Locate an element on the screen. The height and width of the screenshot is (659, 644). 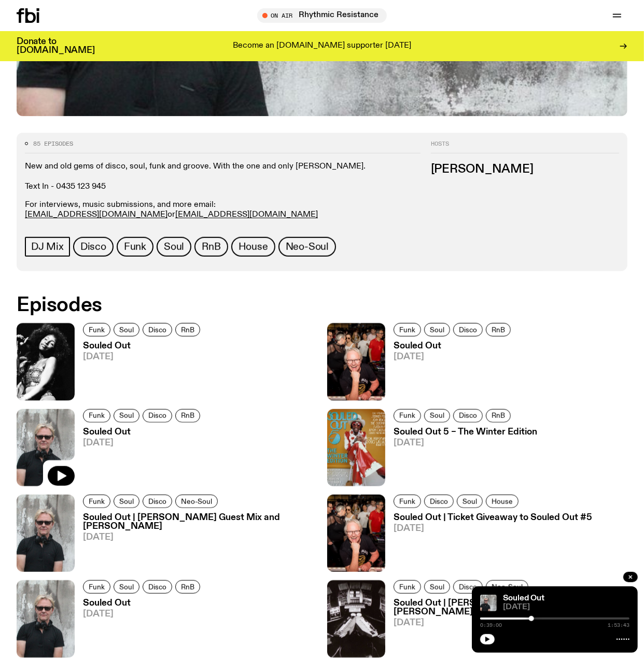
span: DJ Mix is located at coordinates (47, 247).